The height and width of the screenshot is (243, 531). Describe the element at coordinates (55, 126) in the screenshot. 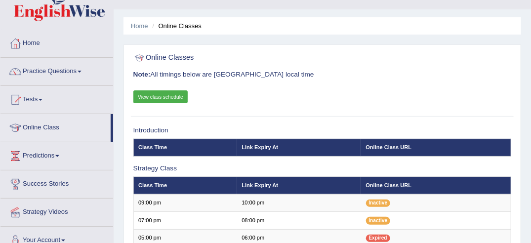

I see `a: Online Class` at that location.